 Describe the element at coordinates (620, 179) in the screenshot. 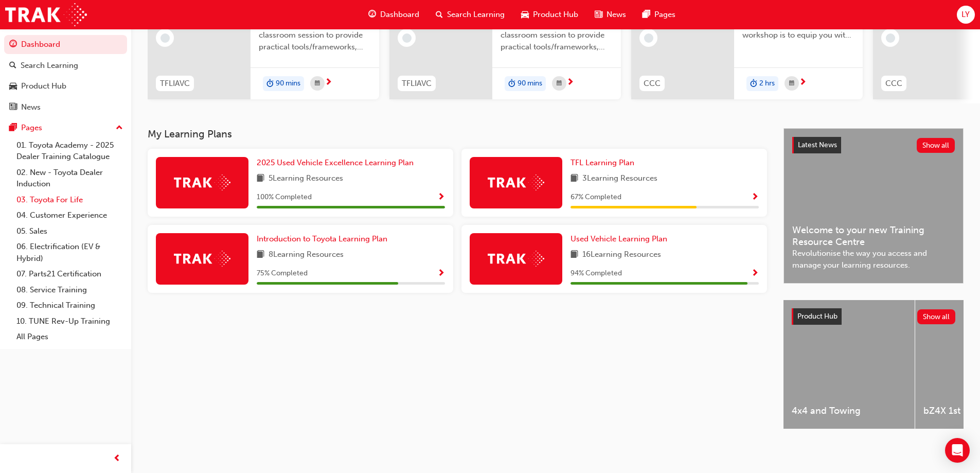

I see `span: 3 Learning Resources` at that location.